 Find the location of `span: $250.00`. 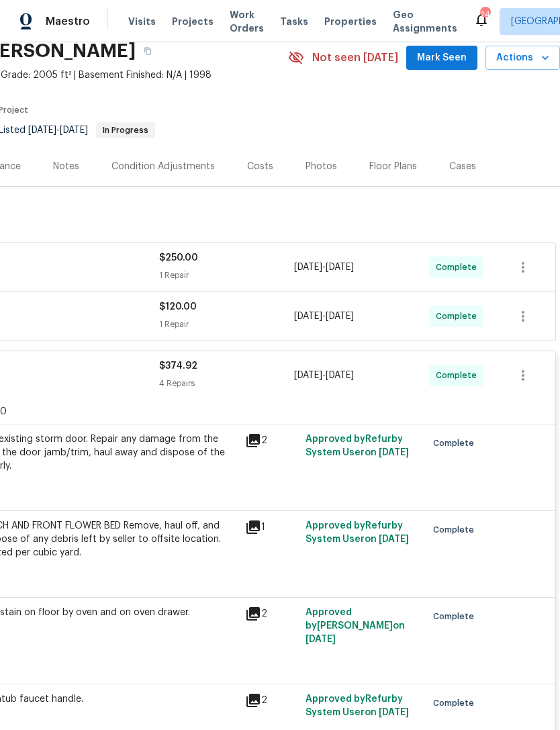

span: $250.00 is located at coordinates (178, 258).